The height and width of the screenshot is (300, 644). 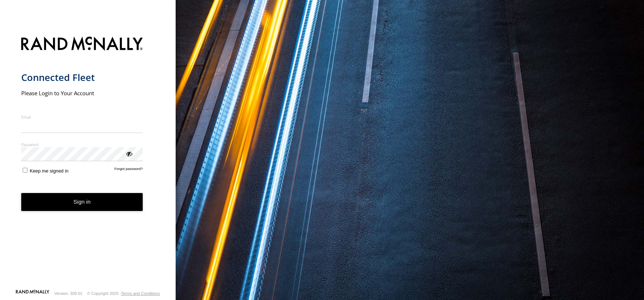 I want to click on div: © Copyright 2025 -, so click(x=124, y=294).